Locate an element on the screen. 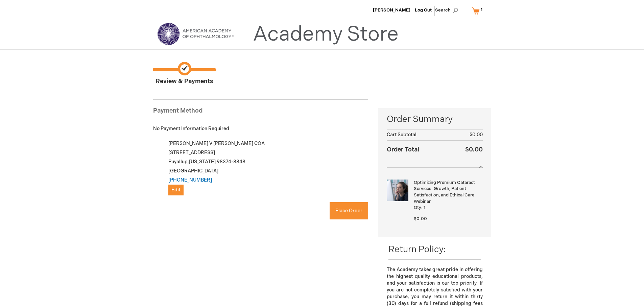  span: No Payment Information Required is located at coordinates (191, 128).